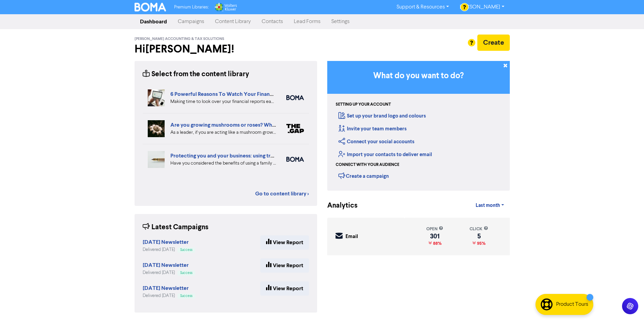  What do you see at coordinates (436, 244) in the screenshot?
I see `span: 88%` at bounding box center [436, 244].